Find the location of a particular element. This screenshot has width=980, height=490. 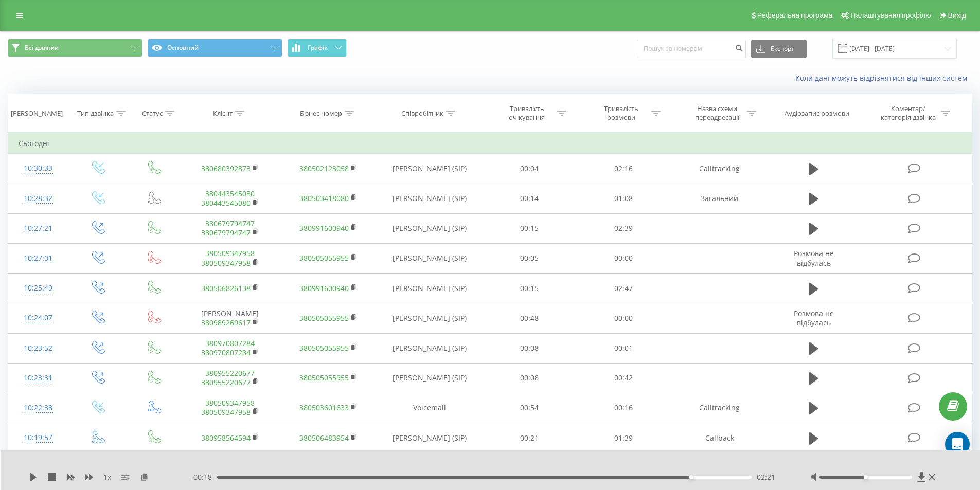

span: Реферальна програма is located at coordinates (795, 15).